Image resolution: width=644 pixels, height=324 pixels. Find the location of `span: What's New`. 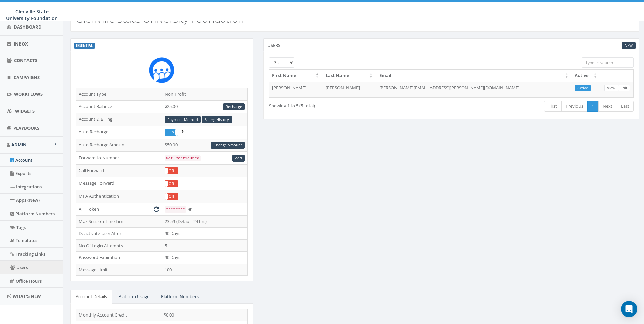

span: What's New is located at coordinates (27, 296).